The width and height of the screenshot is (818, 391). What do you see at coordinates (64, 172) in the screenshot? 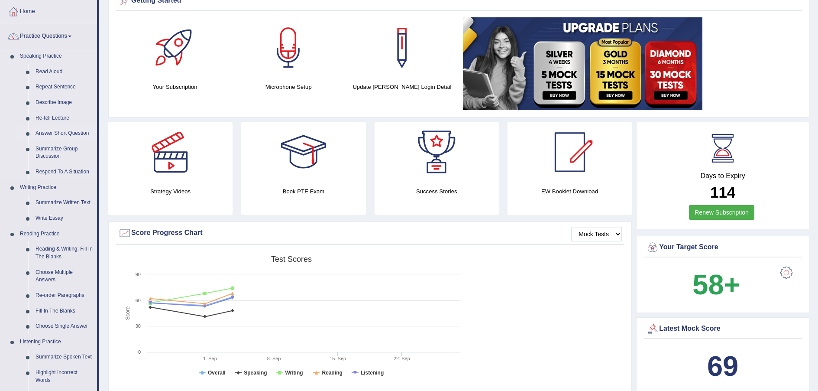
I see `a: Respond To A Situation` at bounding box center [64, 172].